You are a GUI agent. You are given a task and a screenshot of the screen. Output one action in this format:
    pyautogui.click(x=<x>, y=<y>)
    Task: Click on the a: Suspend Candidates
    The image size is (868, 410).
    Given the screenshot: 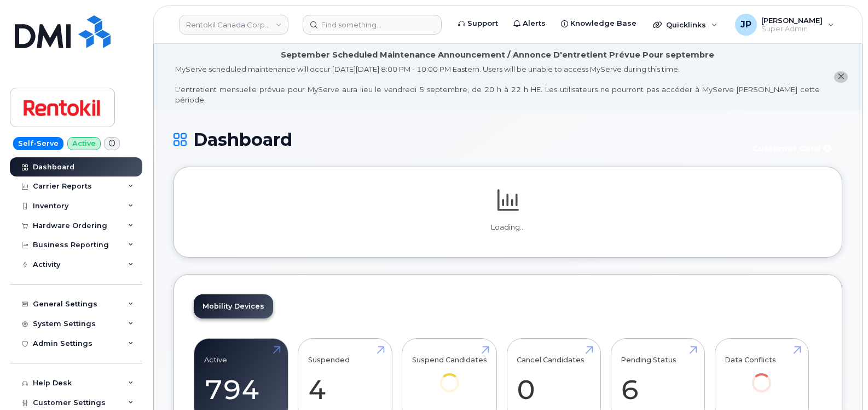 What is the action you would take?
    pyautogui.click(x=449, y=376)
    